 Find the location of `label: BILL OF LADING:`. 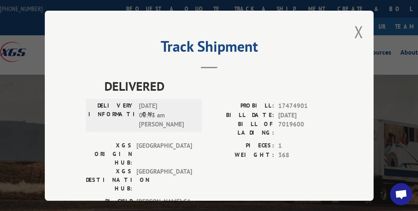

label: BILL OF LADING: is located at coordinates (242, 129).